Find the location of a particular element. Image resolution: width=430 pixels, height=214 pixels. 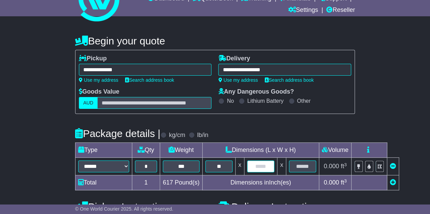

a: Settings is located at coordinates (303, 11).